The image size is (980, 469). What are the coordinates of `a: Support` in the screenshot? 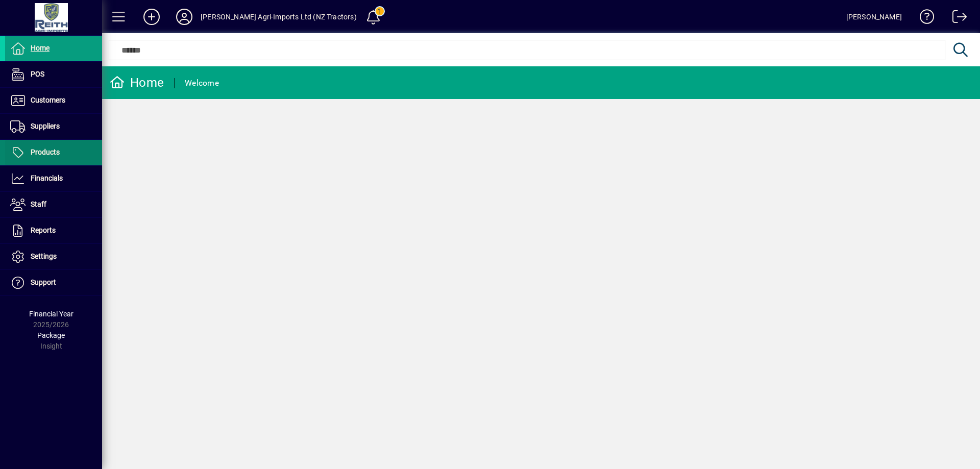 It's located at (54, 283).